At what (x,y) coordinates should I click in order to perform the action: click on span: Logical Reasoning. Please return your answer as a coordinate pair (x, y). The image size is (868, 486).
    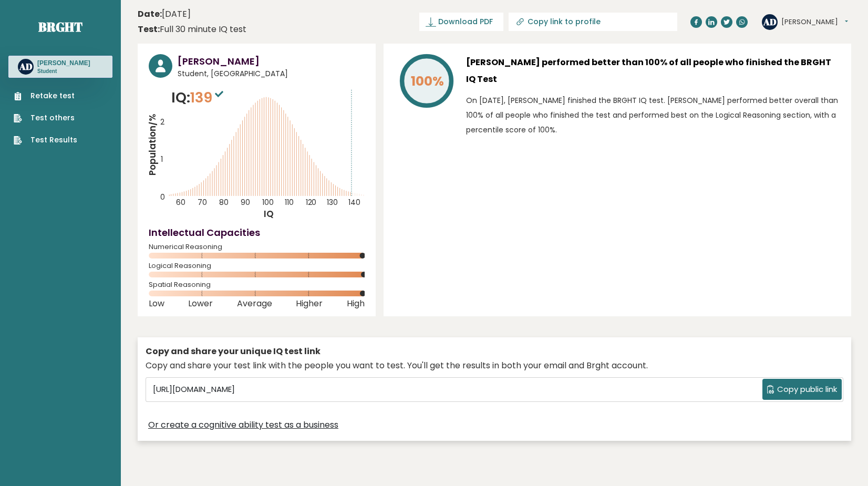
    Looking at the image, I should click on (257, 266).